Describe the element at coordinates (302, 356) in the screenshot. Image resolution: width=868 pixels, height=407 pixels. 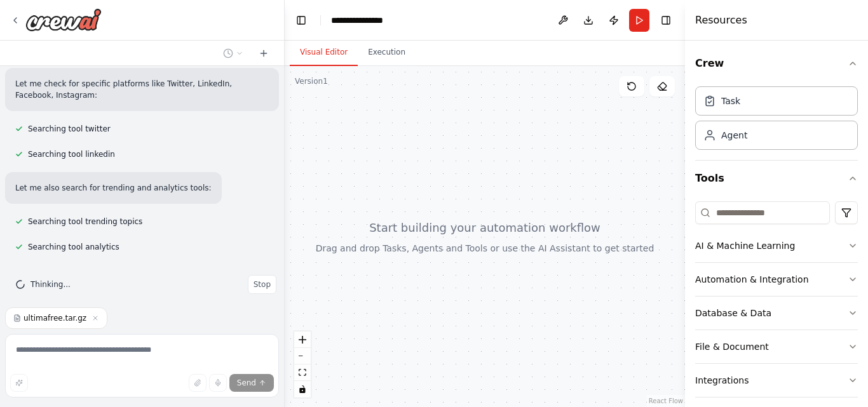
I see `button: zoom out` at that location.